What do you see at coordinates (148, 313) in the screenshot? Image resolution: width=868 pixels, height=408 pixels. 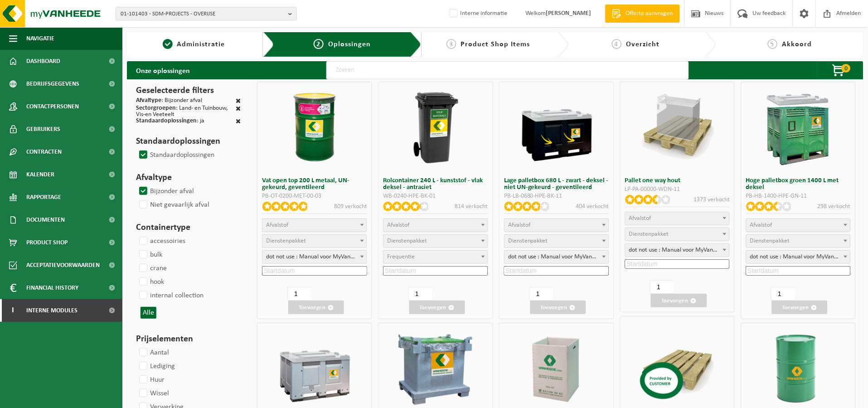 I see `button: Alle` at bounding box center [148, 313].